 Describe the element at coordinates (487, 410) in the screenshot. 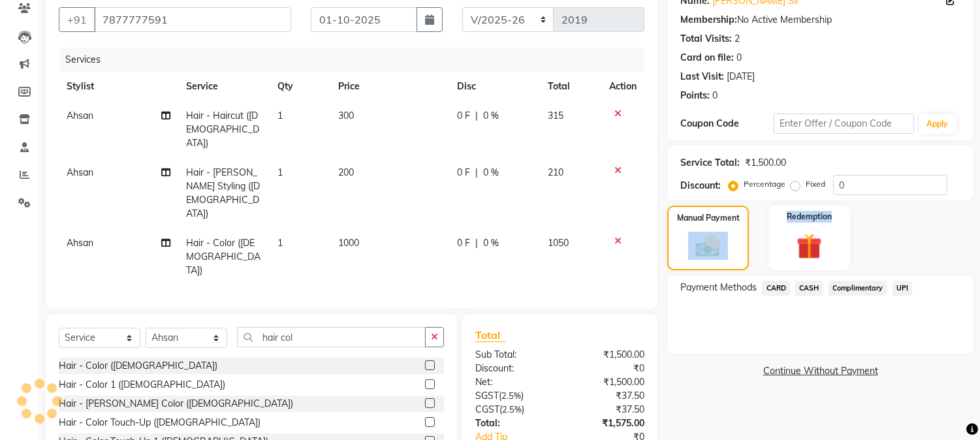

I see `span: CGST` at that location.